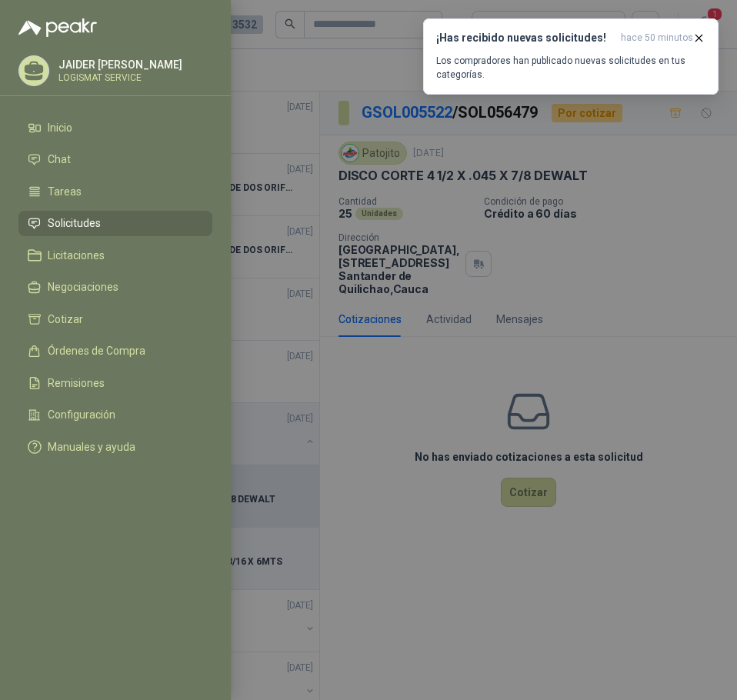  Describe the element at coordinates (58, 27) in the screenshot. I see `img: Logo peakr` at that location.